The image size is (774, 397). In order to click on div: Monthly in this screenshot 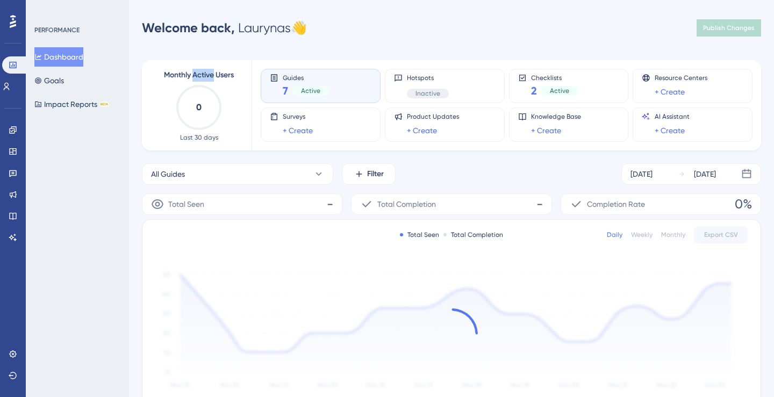, I will do `click(673, 235)`.